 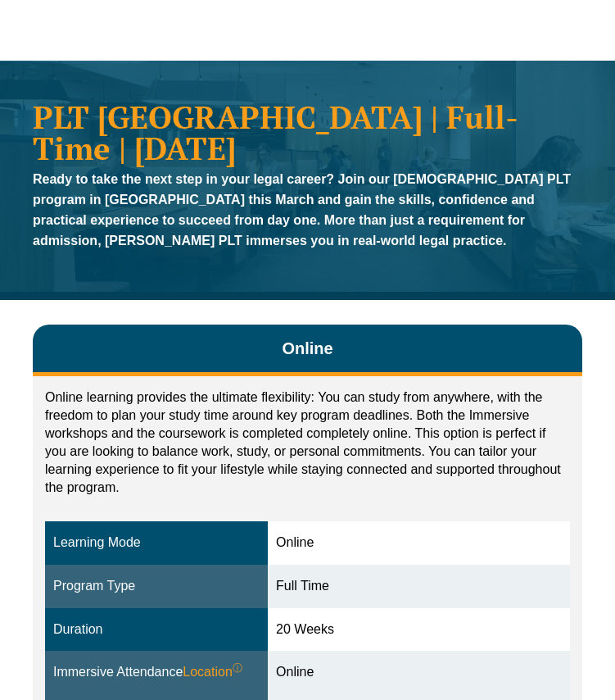 What do you see at coordinates (157, 586) in the screenshot?
I see `div: Program Type` at bounding box center [157, 586].